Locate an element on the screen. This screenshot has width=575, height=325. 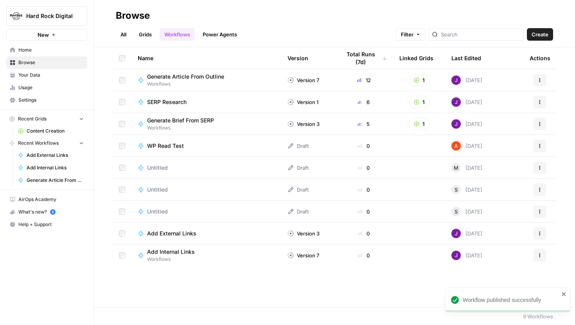
span: M is located at coordinates (456, 168).